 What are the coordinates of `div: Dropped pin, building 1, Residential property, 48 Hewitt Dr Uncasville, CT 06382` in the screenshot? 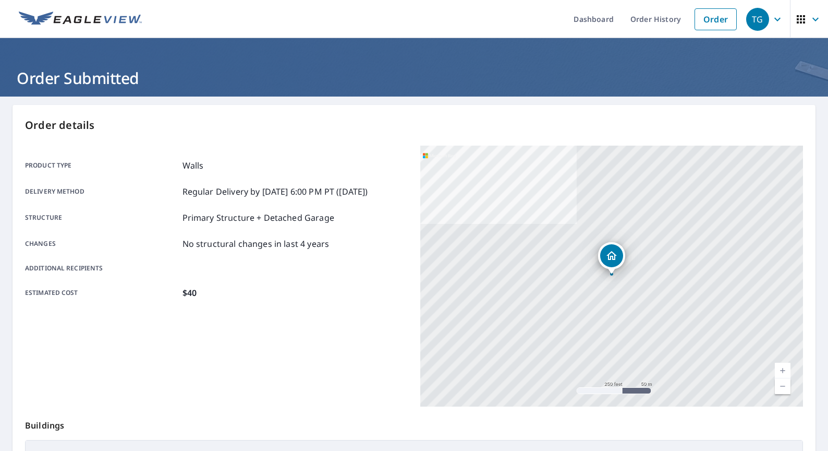 It's located at (612, 258).